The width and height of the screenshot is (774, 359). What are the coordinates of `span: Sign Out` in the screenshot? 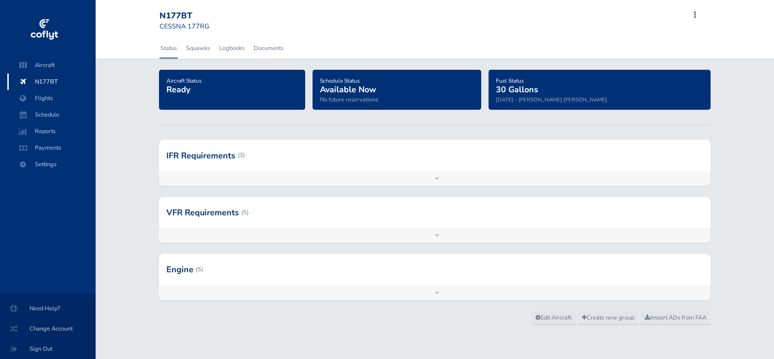 It's located at (48, 349).